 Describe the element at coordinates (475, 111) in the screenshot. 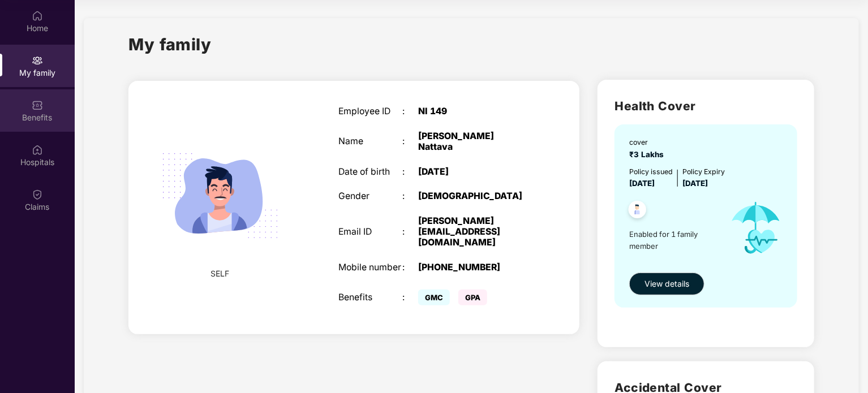

I see `div: NI 149` at that location.